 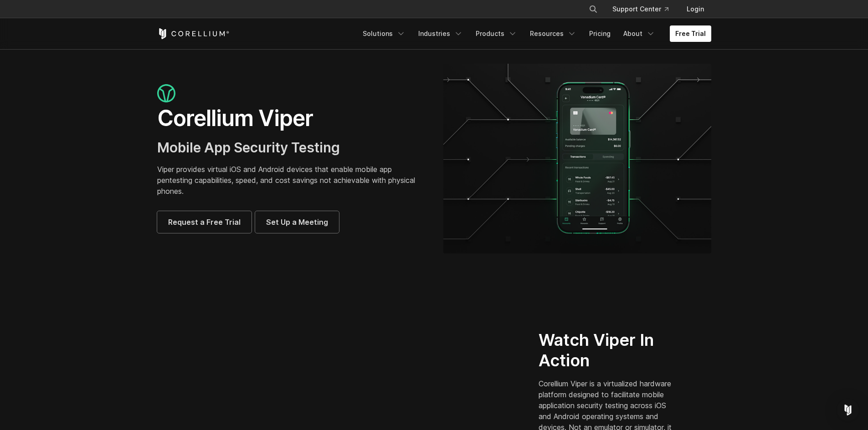 What do you see at coordinates (248, 148) in the screenshot?
I see `span: Mobile App Security Testing` at bounding box center [248, 148].